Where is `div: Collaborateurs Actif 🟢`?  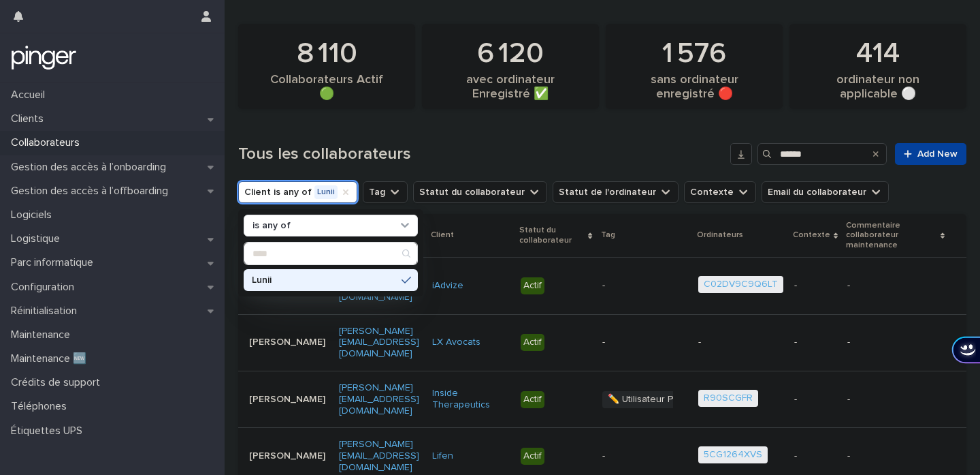 div: Collaborateurs Actif 🟢 is located at coordinates (327, 87).